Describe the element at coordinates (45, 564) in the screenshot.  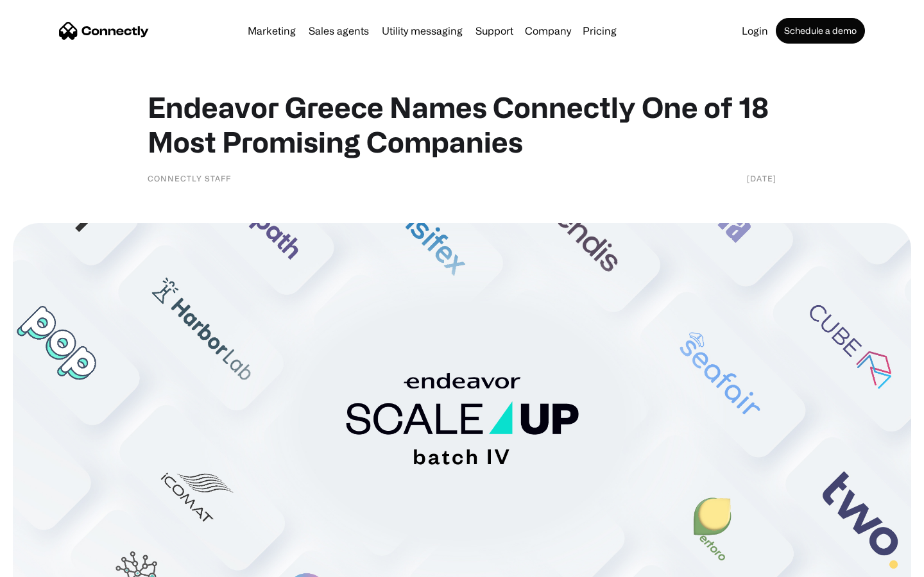
I see `aside: Language selected: English` at that location.